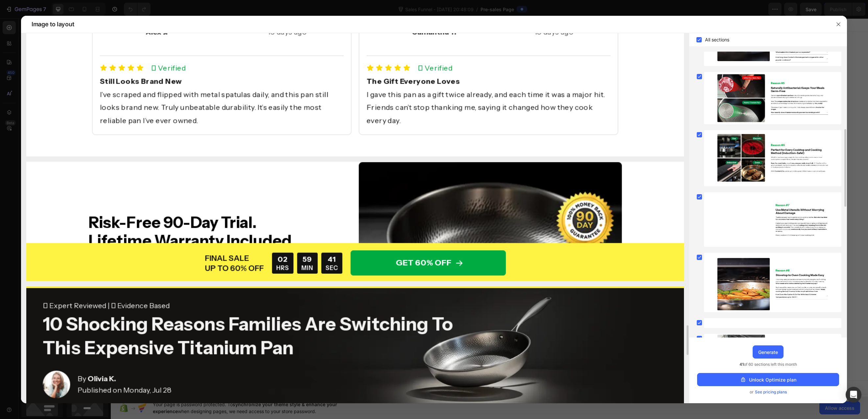 This screenshot has width=868, height=419. Describe the element at coordinates (349, 211) in the screenshot. I see `button: Use existing page designs` at that location.